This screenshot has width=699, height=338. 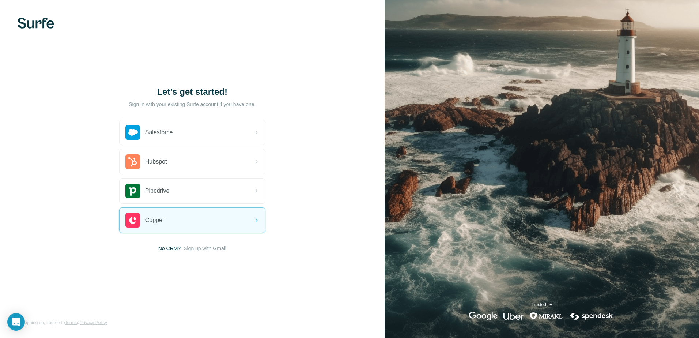 I want to click on img: copper's logo, so click(x=133, y=220).